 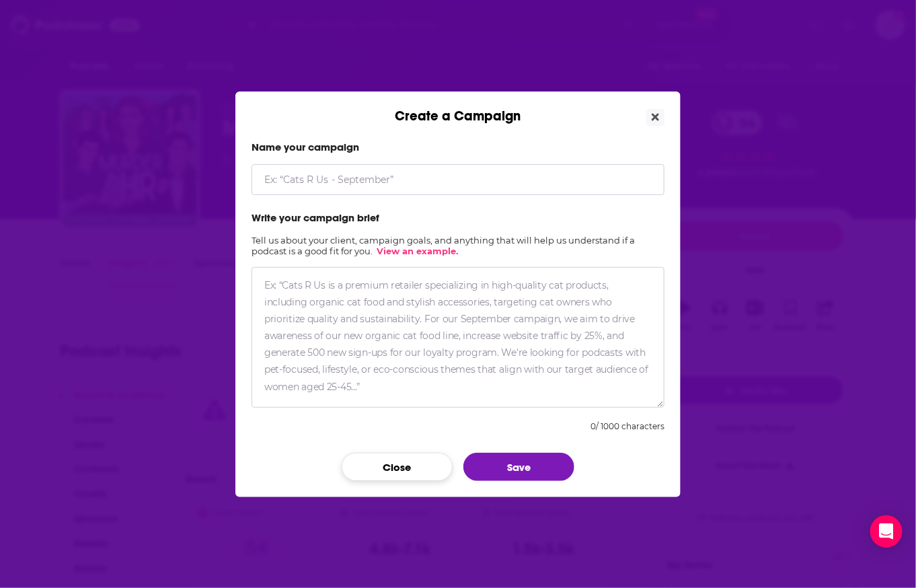 I want to click on label: Write your campaign brief, so click(x=458, y=217).